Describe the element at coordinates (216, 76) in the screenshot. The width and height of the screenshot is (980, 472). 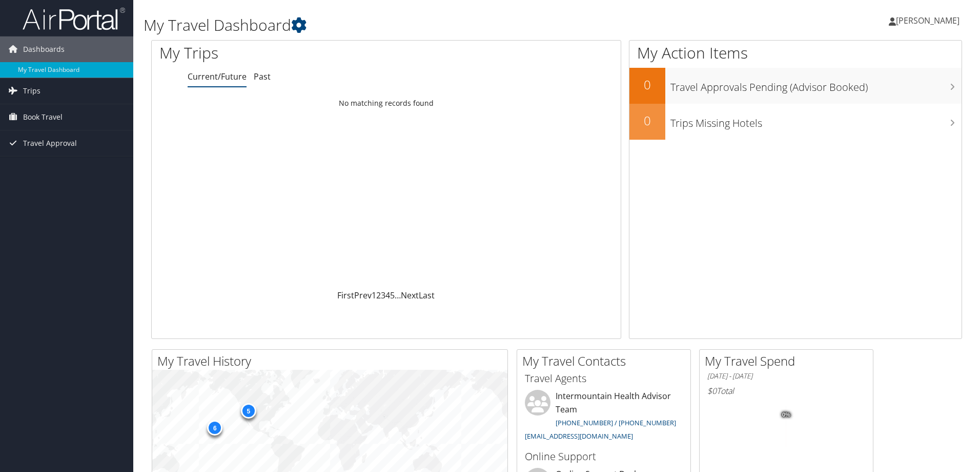
I see `a: Current/Future` at that location.